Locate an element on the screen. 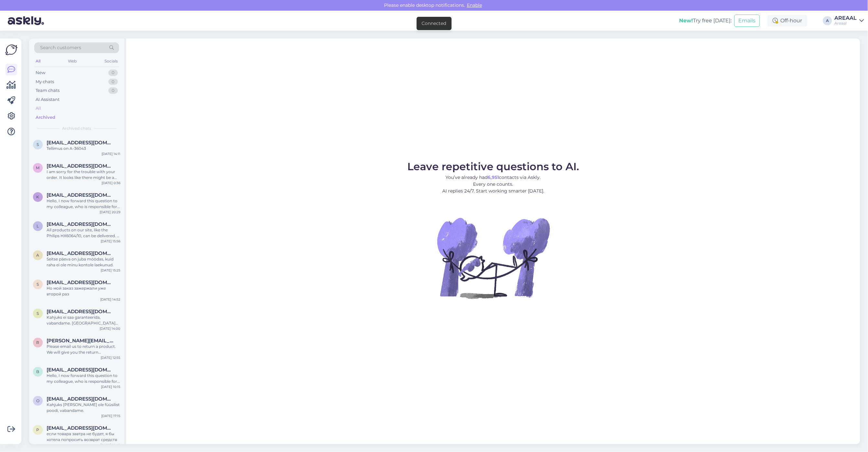  img: Askly Logo is located at coordinates (11, 50).